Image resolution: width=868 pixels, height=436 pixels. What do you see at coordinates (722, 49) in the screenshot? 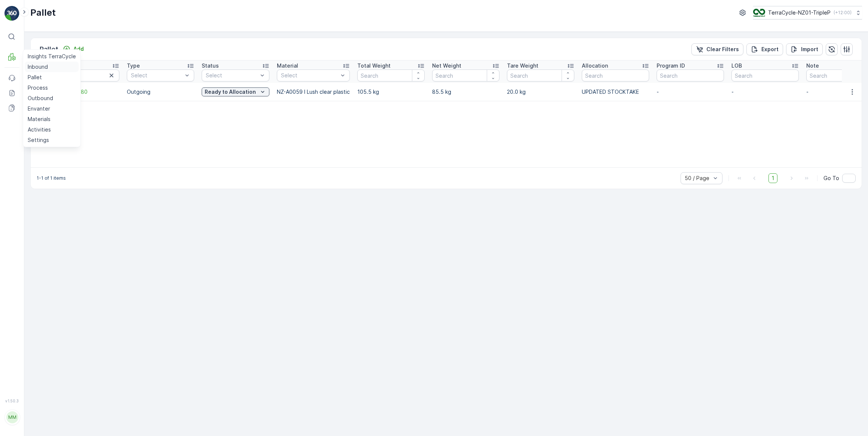
I see `p: Clear Filters` at bounding box center [722, 49].